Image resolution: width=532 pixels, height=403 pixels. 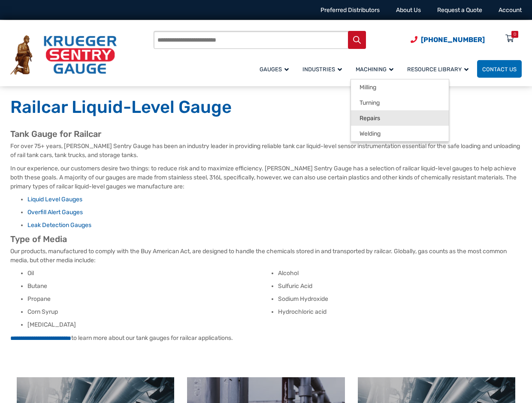 What do you see at coordinates (400, 312) in the screenshot?
I see `li: Hydrochloric acid` at bounding box center [400, 312].